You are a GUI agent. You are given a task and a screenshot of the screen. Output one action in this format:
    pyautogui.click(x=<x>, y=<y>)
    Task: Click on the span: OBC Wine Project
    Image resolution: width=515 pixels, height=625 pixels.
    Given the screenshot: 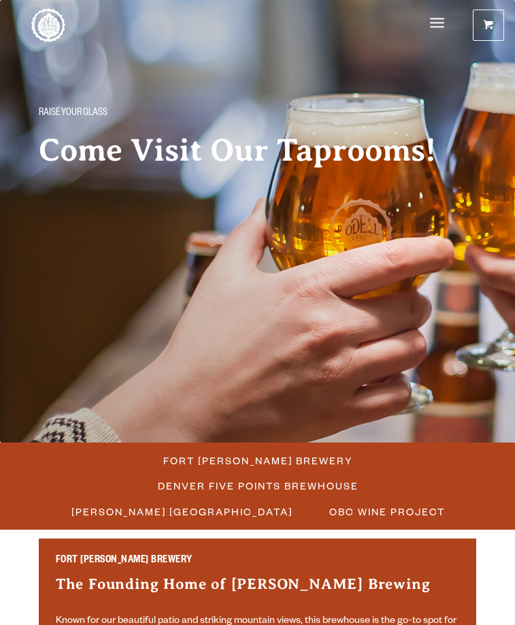 What is the action you would take?
    pyautogui.click(x=387, y=511)
    